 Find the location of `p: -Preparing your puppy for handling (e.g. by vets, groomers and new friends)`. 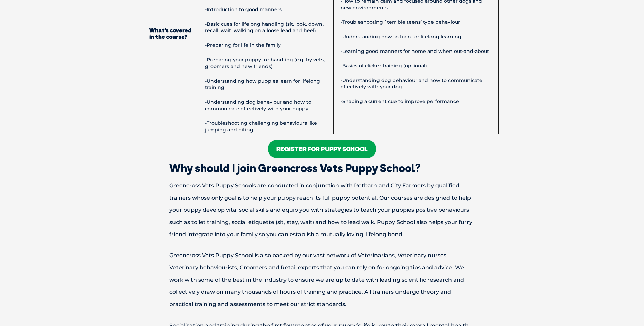

p: -Preparing your puppy for handling (e.g. by vets, groomers and new friends) is located at coordinates (266, 63).